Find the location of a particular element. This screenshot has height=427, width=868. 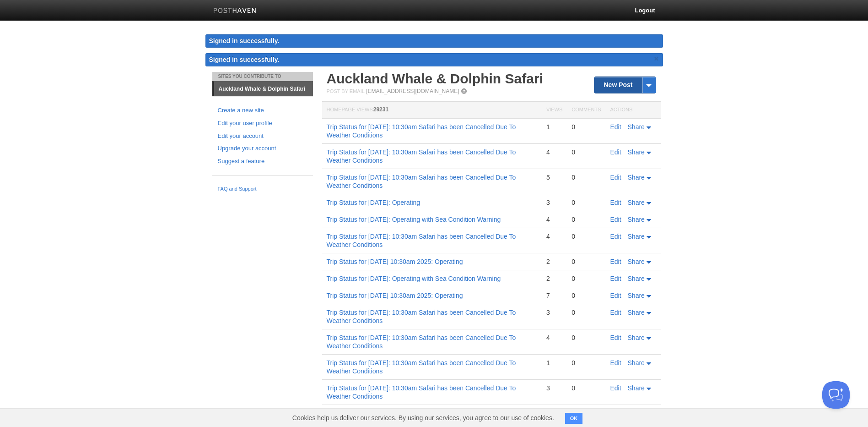

span: Cookies help us deliver our services. By using our services, you agree to our use of cookies. is located at coordinates (423, 417).